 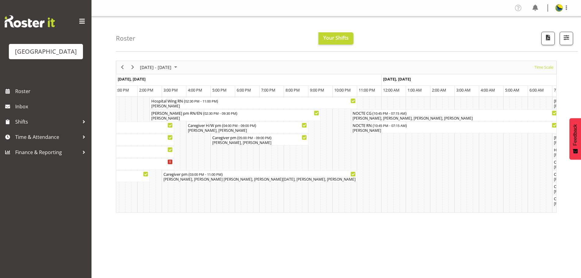 I want to click on span: 5:00 AM, so click(x=512, y=90).